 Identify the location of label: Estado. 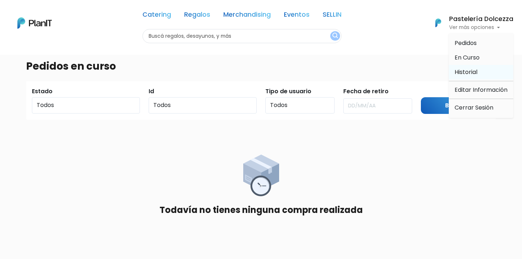
(42, 91).